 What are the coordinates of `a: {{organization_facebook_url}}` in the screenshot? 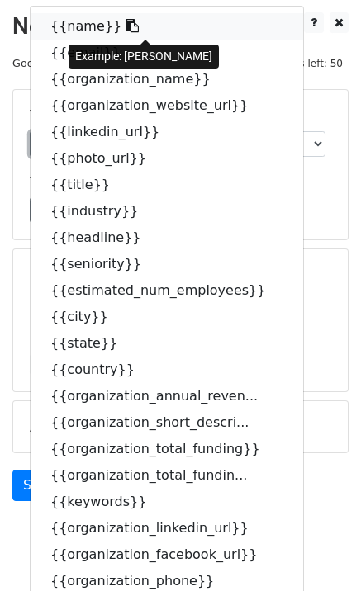 It's located at (167, 555).